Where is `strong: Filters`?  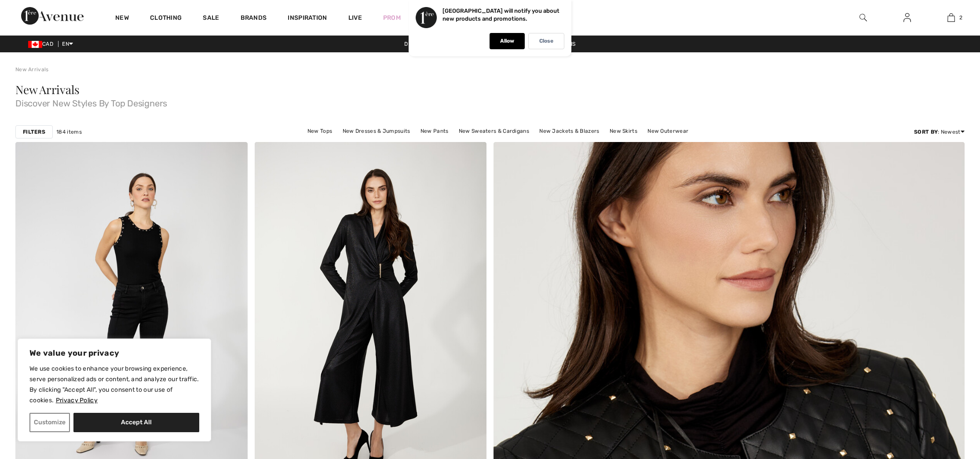 strong: Filters is located at coordinates (34, 132).